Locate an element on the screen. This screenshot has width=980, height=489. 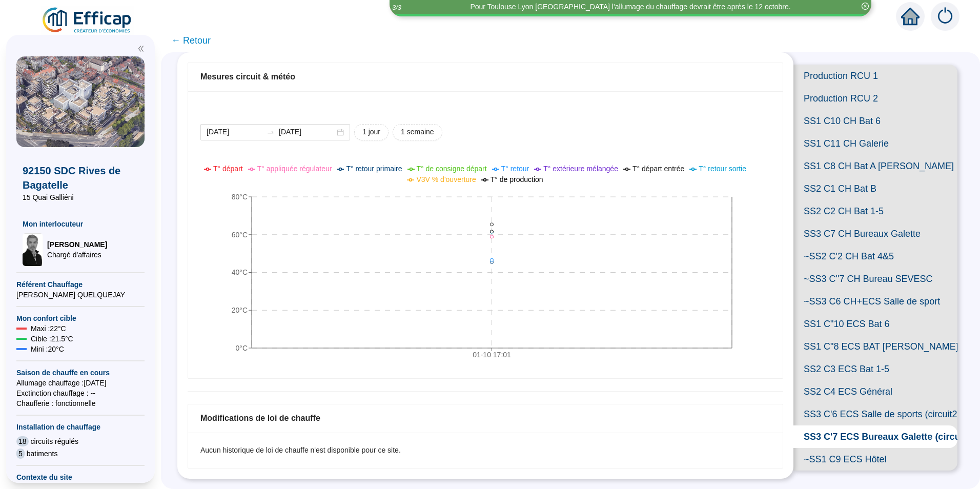
tspan: 40°C is located at coordinates (239, 272).